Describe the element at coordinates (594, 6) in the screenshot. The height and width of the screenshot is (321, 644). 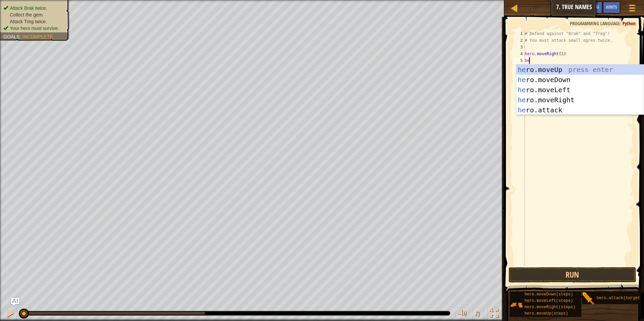
I see `span: Ask AI` at that location.